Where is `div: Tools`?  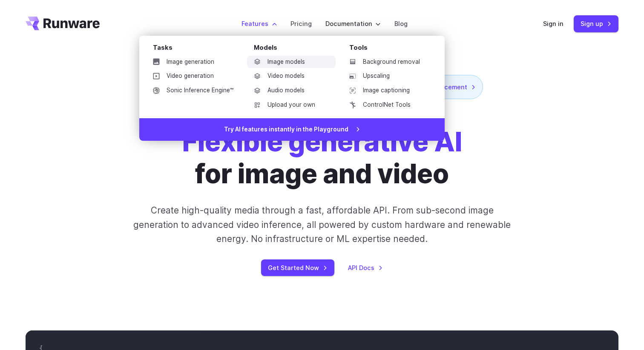 div: Tools is located at coordinates (390, 49).